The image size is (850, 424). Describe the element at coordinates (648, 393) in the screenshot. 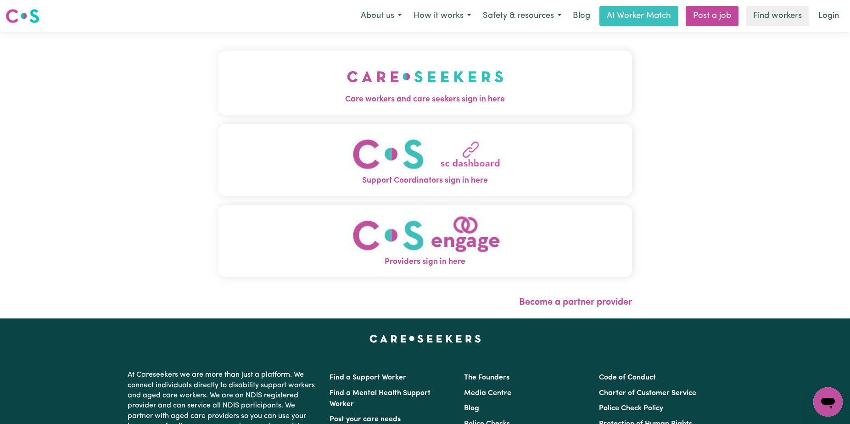

I see `a: Charter of Customer Service` at that location.